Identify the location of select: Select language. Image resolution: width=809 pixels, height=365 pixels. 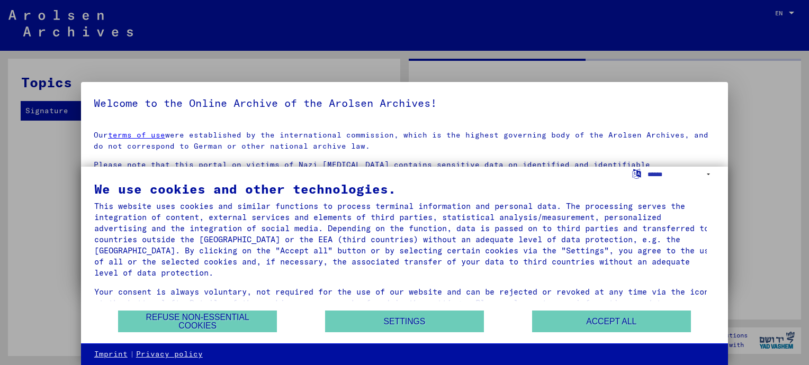
(681, 174).